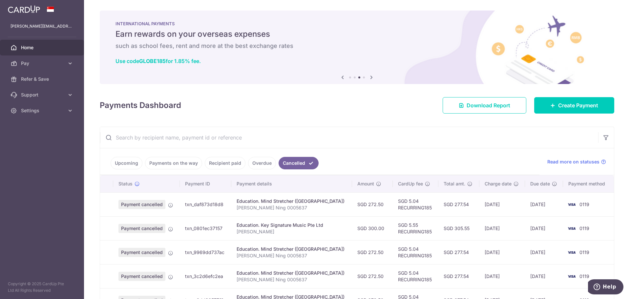 This screenshot has width=630, height=299. I want to click on span: Help, so click(21, 8).